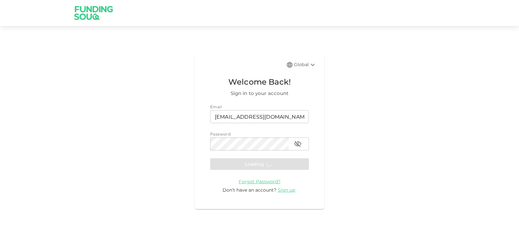 This screenshot has width=519, height=237. What do you see at coordinates (287, 190) in the screenshot?
I see `span: Sign up` at bounding box center [287, 190].